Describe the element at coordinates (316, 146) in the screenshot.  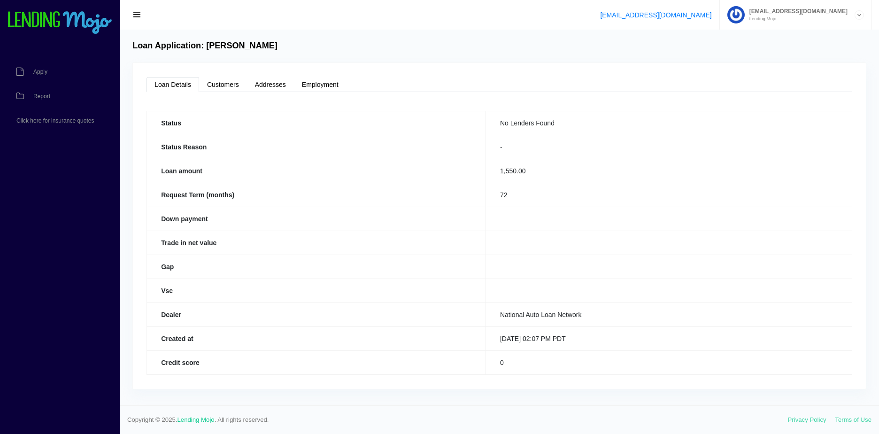
I see `th: Status Reason` at that location.